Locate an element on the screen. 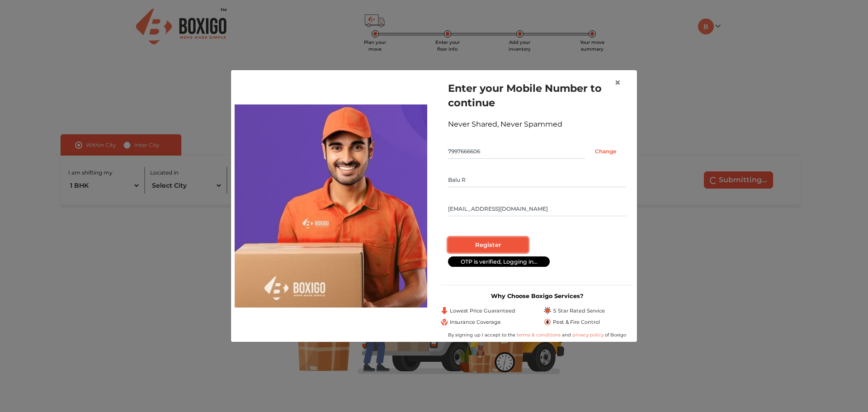 The height and width of the screenshot is (412, 868). span: Insurance Coverage is located at coordinates (475, 322).